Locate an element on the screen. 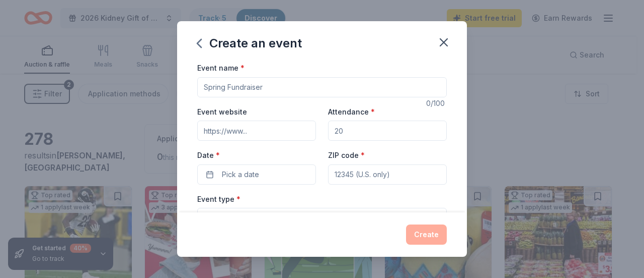 The height and width of the screenshot is (278, 644). input: https://www... is located at coordinates (257, 130).